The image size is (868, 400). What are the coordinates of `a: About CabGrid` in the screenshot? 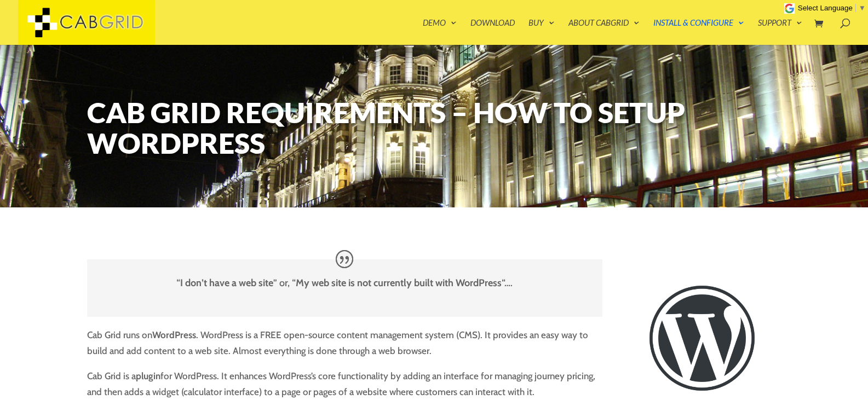 It's located at (604, 32).